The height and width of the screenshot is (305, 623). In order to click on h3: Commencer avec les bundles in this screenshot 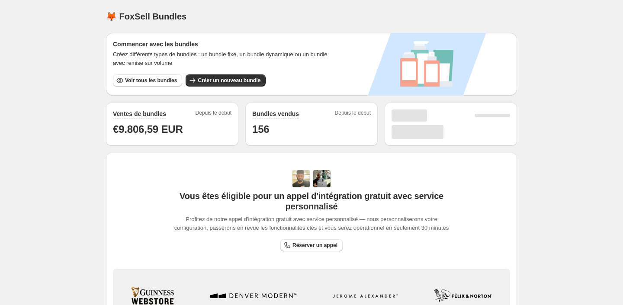, I will do `click(226, 44)`.